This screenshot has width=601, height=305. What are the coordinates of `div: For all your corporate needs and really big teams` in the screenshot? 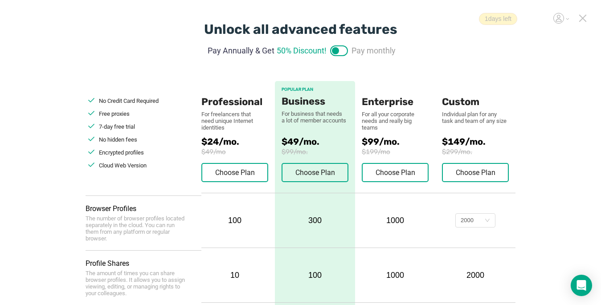 It's located at (395, 121).